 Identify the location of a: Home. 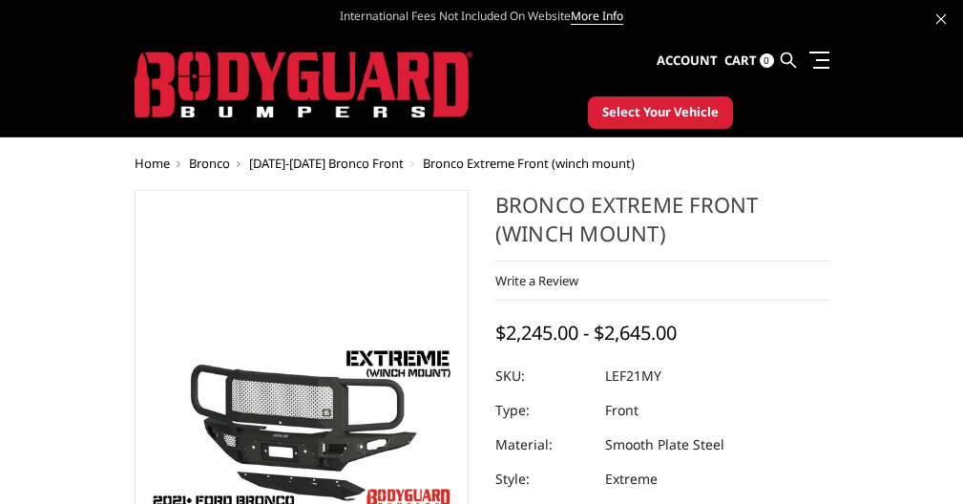
(152, 163).